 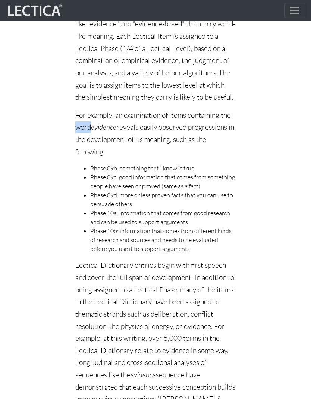 I want to click on li: Phase 09d: more or less proven facts that you can use to persuade others, so click(x=163, y=200).